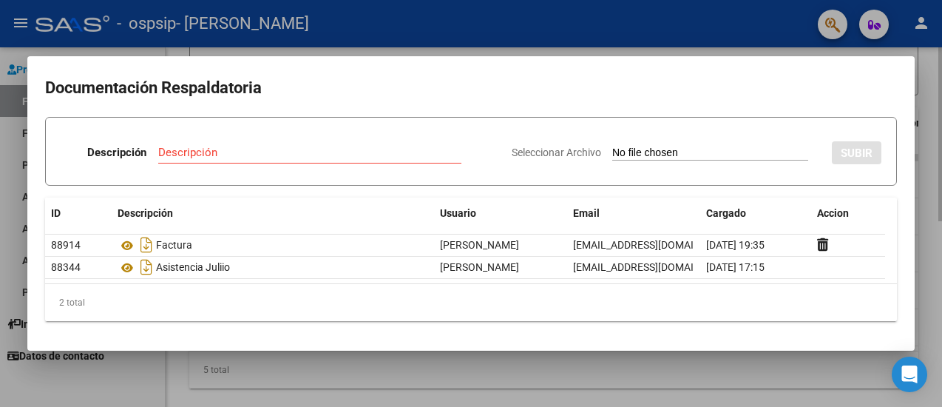 Image resolution: width=942 pixels, height=407 pixels. What do you see at coordinates (634, 213) in the screenshot?
I see `datatable-header-cell: Email` at bounding box center [634, 213].